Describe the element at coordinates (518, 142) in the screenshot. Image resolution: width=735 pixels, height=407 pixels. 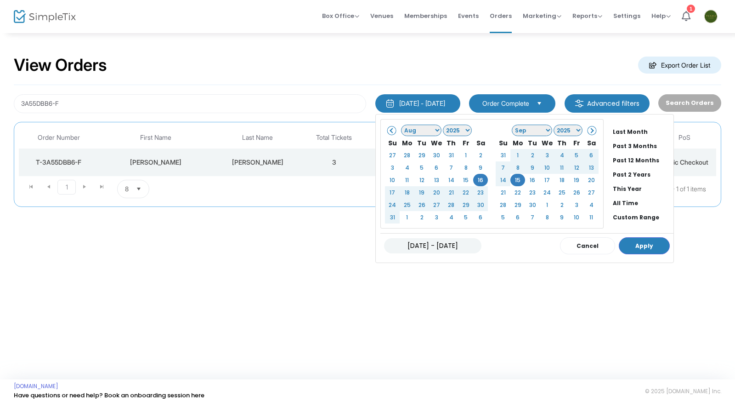
I see `th: Mo` at that location.